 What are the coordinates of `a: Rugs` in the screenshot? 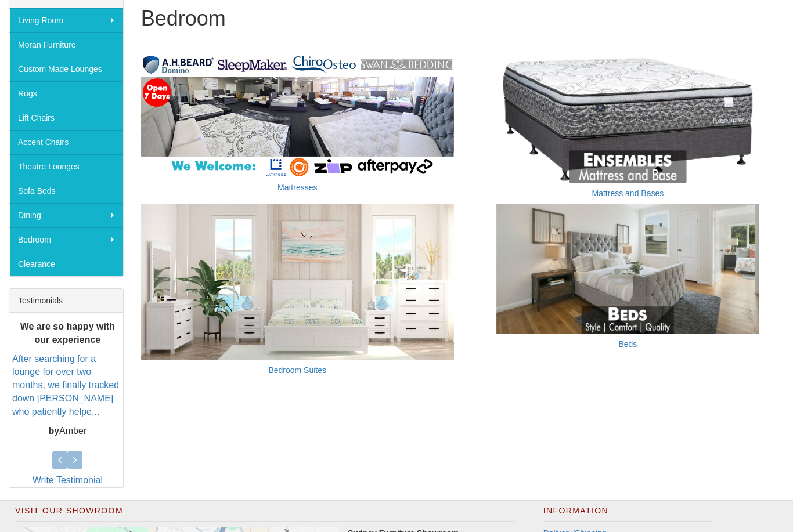 It's located at (66, 93).